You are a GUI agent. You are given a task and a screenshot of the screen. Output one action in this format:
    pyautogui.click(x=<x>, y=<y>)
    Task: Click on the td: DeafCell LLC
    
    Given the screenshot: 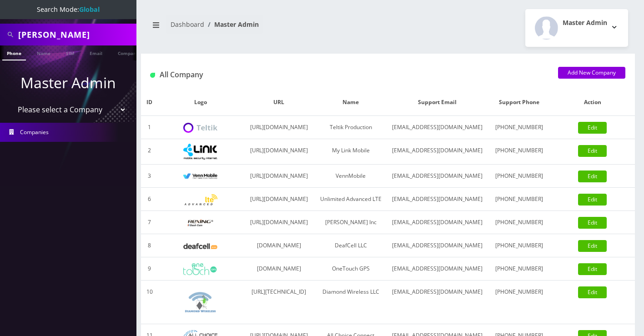 What is the action you would take?
    pyautogui.click(x=350, y=246)
    